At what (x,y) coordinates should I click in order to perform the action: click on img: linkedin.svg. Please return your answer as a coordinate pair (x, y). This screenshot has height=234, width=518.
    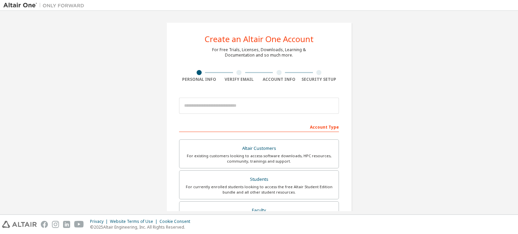
    Looking at the image, I should click on (66, 225).